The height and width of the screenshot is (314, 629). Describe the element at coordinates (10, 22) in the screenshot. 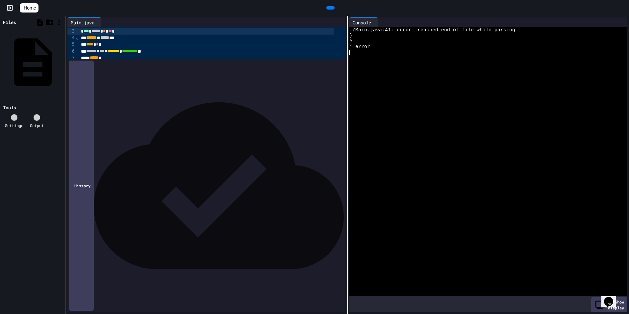

I see `div: Files` at that location.